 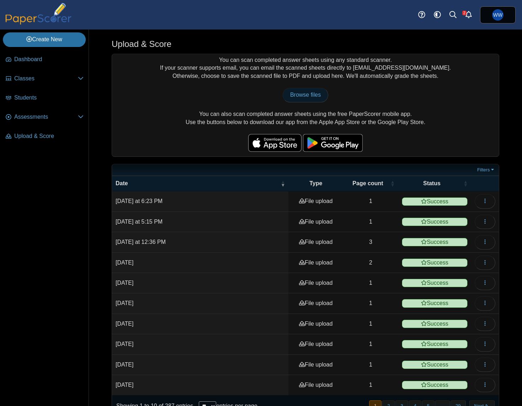 I want to click on a: Classes, so click(x=44, y=79).